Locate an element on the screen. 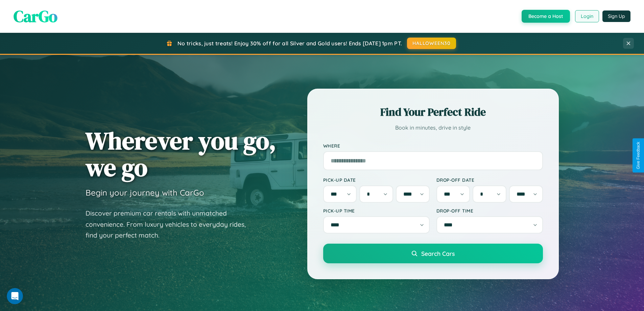  p: Discover premium car rentals with unmatched convenience. From luxury vehicles to everyday rides, ... is located at coordinates (170, 224).